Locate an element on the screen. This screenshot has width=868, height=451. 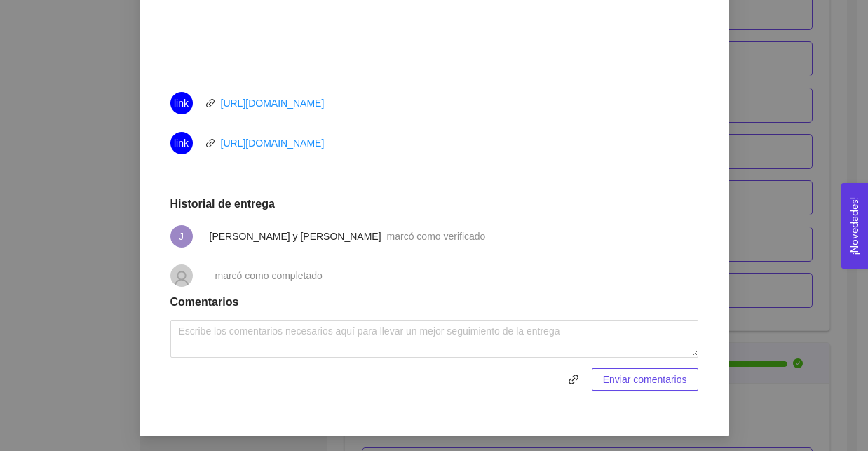
h1: Historial de entrega is located at coordinates (434, 204).